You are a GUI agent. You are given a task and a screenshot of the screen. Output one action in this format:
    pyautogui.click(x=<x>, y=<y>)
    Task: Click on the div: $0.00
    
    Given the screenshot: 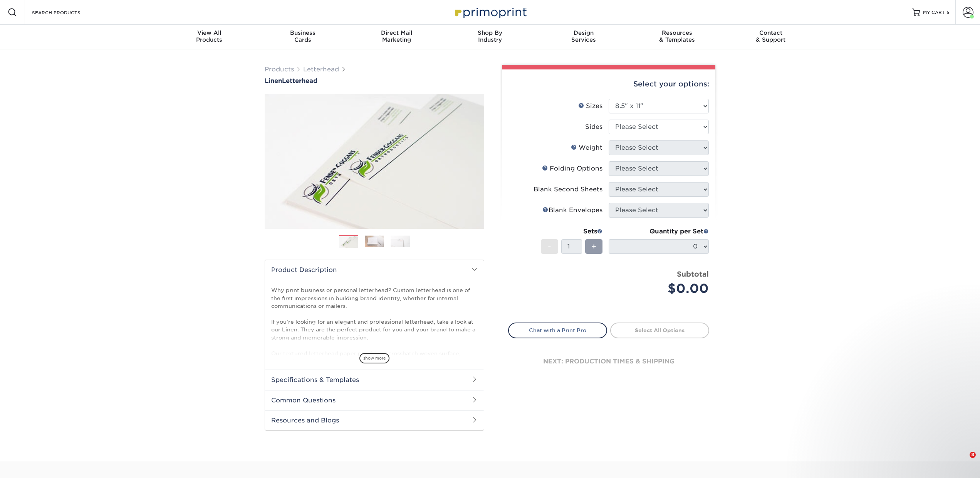 What is the action you would take?
    pyautogui.click(x=662, y=288)
    